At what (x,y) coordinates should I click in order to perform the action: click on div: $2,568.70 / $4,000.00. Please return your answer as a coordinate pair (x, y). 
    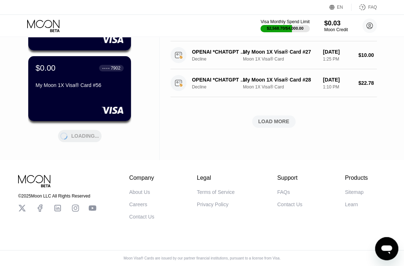
    Looking at the image, I should click on (285, 28).